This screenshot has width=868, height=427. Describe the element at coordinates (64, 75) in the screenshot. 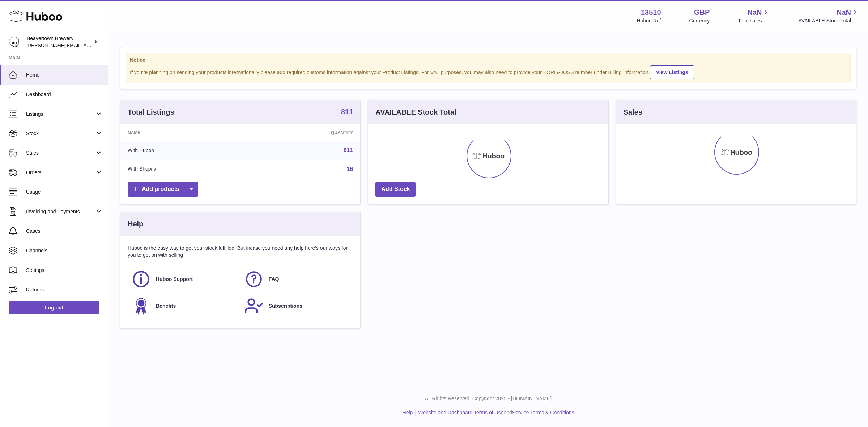

I see `span: Home` at that location.